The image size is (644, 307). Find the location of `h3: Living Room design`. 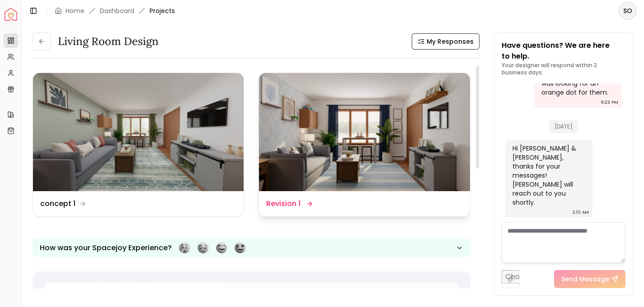

h3: Living Room design is located at coordinates (108, 41).